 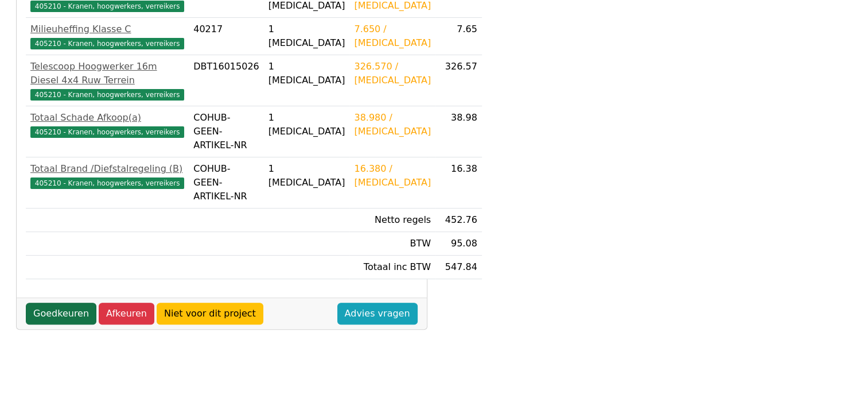 I want to click on td: 326.57, so click(x=459, y=81).